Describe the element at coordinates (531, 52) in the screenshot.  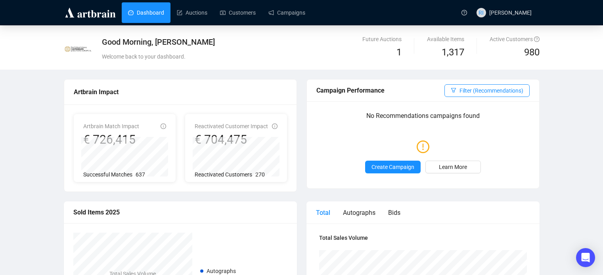
I see `span: 980` at that location.